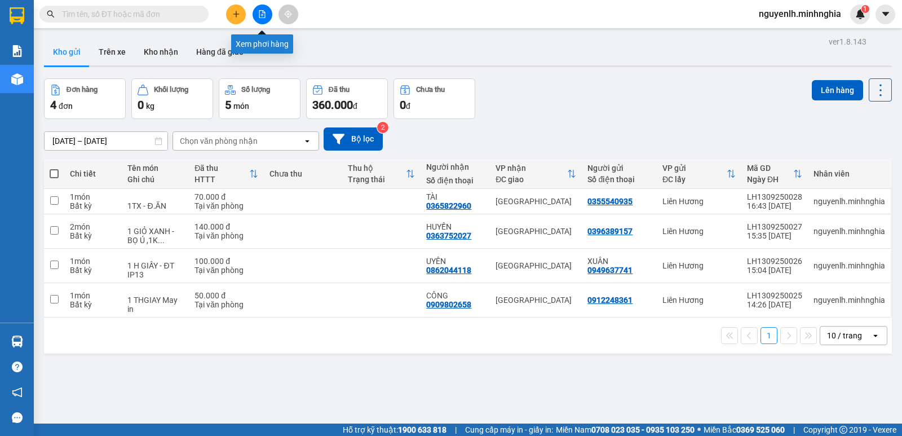 Image resolution: width=902 pixels, height=436 pixels. I want to click on img: solution-icon, so click(17, 51).